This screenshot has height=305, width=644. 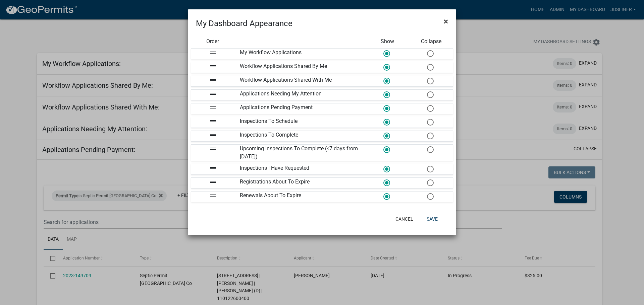 What do you see at coordinates (244, 24) in the screenshot?
I see `h4: My Dashboard Appearance` at bounding box center [244, 24].